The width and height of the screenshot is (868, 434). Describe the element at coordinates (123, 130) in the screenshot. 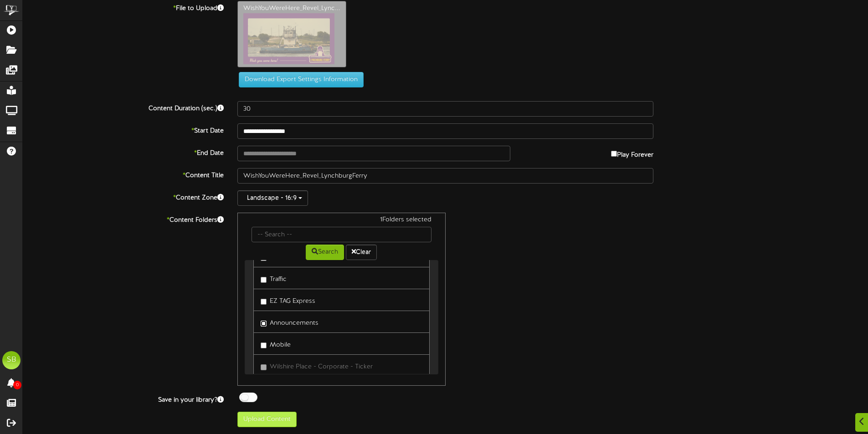

I see `label: Start Date` at that location.